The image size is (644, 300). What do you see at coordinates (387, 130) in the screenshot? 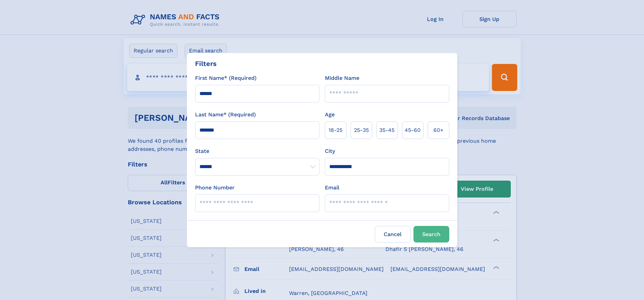
I see `span: 35‑45` at bounding box center [387, 130].